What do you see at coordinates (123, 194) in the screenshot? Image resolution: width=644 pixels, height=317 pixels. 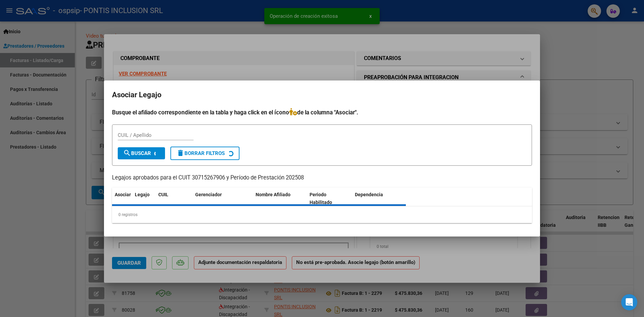 I see `span: Asociar` at bounding box center [123, 194].